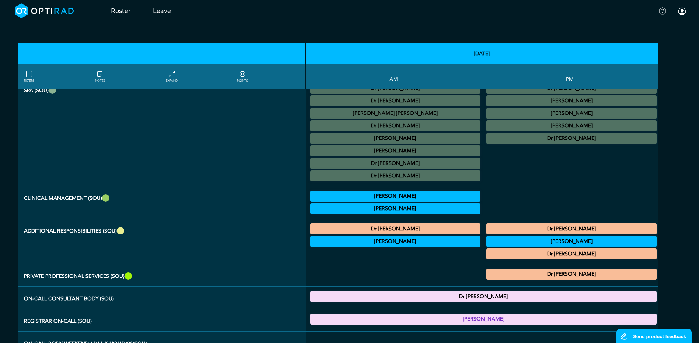 This screenshot has height=343, width=699. Describe the element at coordinates (162, 132) in the screenshot. I see `th: SPA (SOU)` at that location.